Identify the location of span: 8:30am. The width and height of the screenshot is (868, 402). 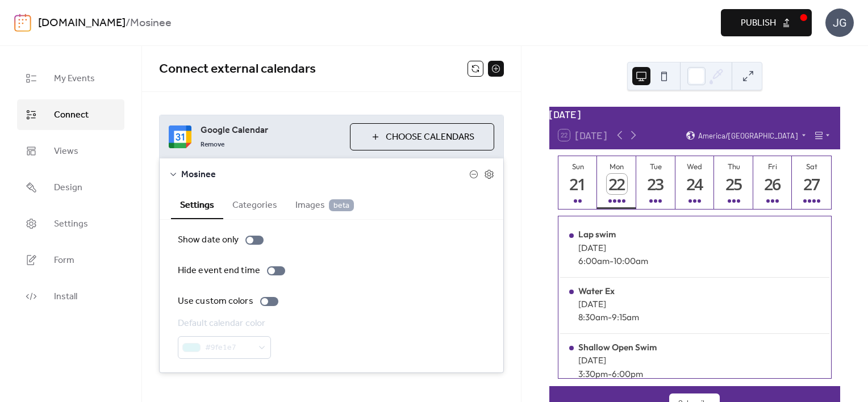
(593, 317).